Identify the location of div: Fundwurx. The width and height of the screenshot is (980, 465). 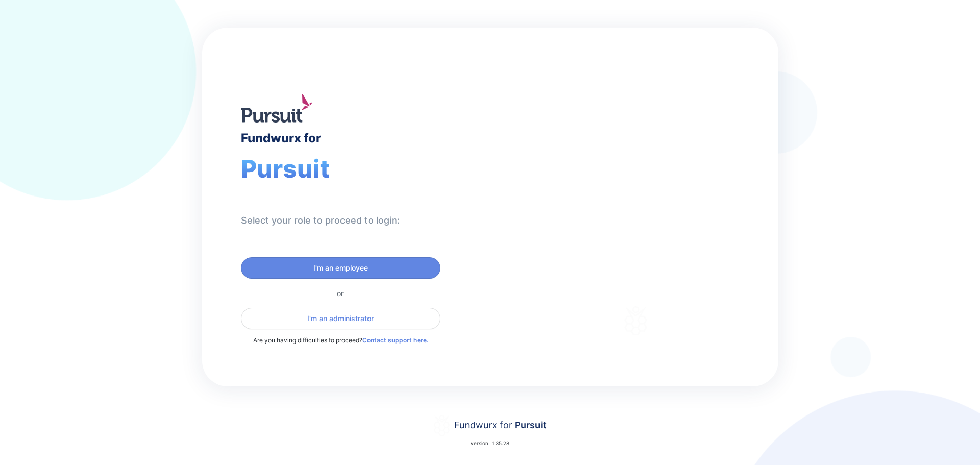
(606, 189).